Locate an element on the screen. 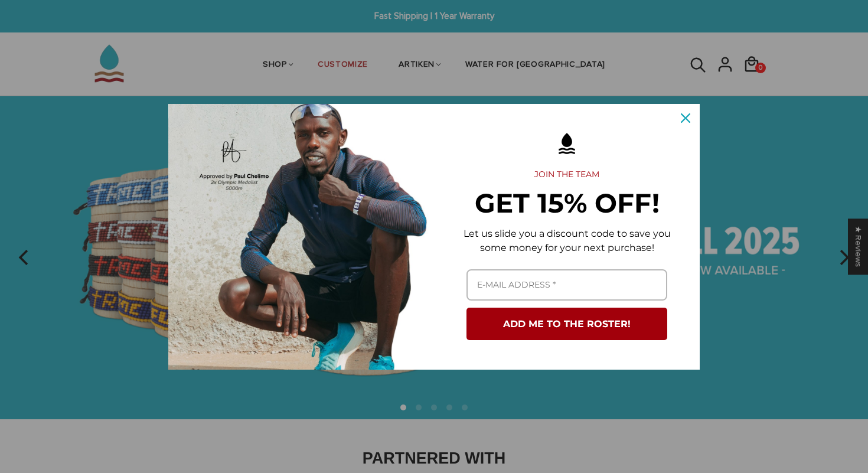 The image size is (868, 473). button: Close is located at coordinates (686, 118).